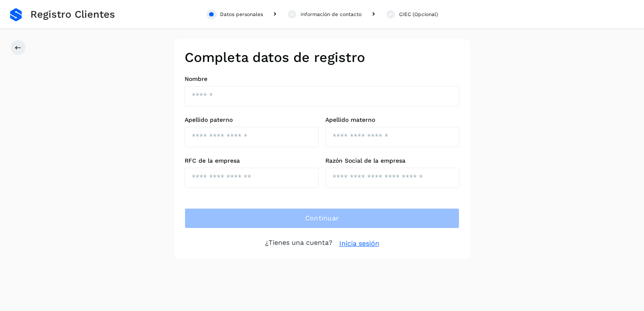 The image size is (644, 311). I want to click on p: ¿Tienes una cuenta?, so click(299, 244).